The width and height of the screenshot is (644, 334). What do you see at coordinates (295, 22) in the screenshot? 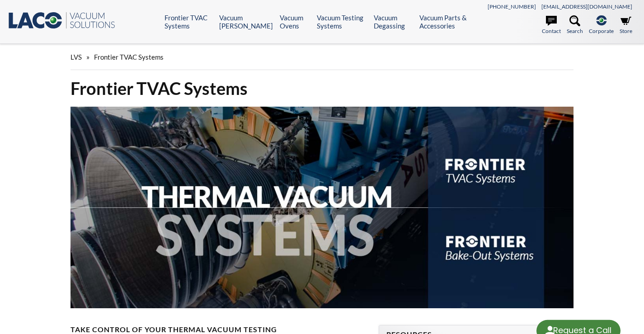
I see `a: Vacuum Ovens` at bounding box center [295, 22].